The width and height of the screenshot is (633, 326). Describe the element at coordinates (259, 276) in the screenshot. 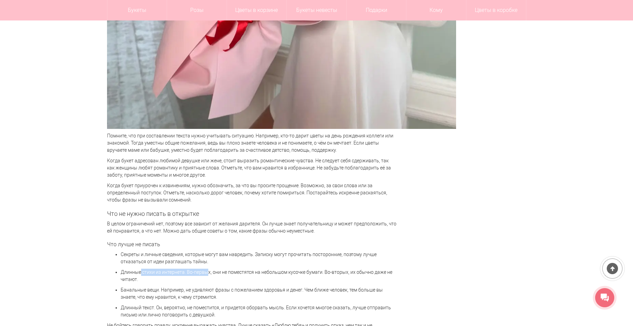

I see `p: Длинные стихи из интернета. Во-первых, они не поместятся на небольшом кусочке бумаги. Во-вторых, ...` at that location.